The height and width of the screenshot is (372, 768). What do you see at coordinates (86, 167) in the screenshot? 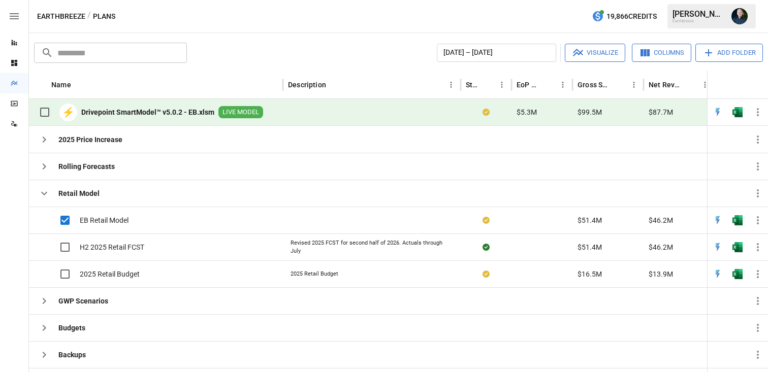
I see `b: Rolling Forecasts` at bounding box center [86, 167].